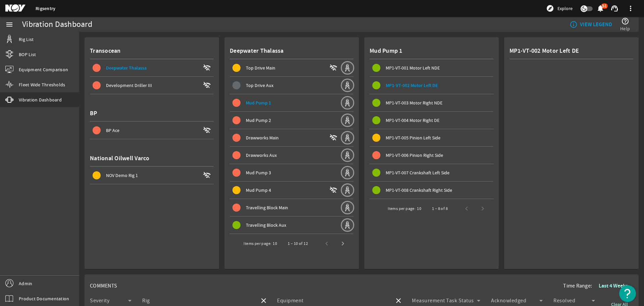  Describe the element at coordinates (418, 173) in the screenshot. I see `span: MP1-VT-007 Crankshaft Left Side` at that location.